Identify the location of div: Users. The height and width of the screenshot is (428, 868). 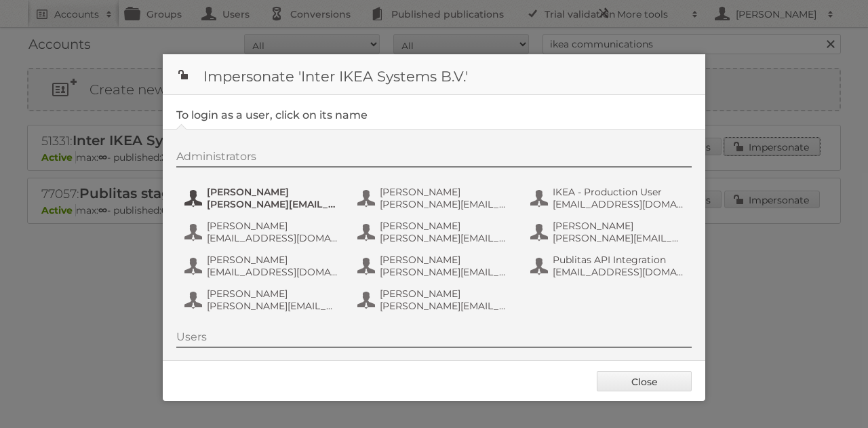
(434, 339).